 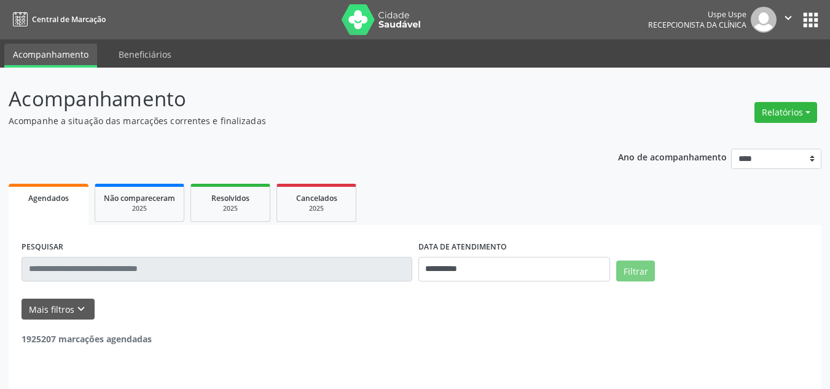 What do you see at coordinates (58, 309) in the screenshot?
I see `button: Mais filtroskeyboard_arrow_down` at bounding box center [58, 309].